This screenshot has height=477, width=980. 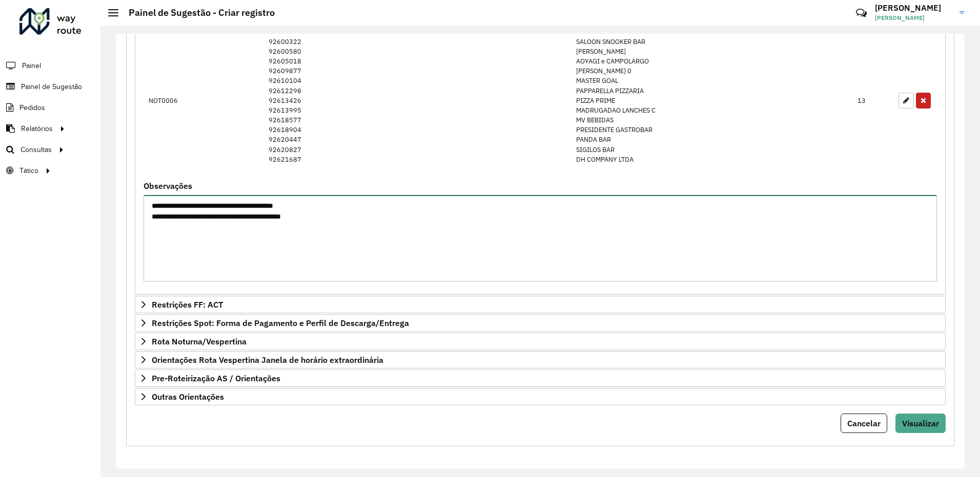 I want to click on span: Painel de Sugestão, so click(x=51, y=86).